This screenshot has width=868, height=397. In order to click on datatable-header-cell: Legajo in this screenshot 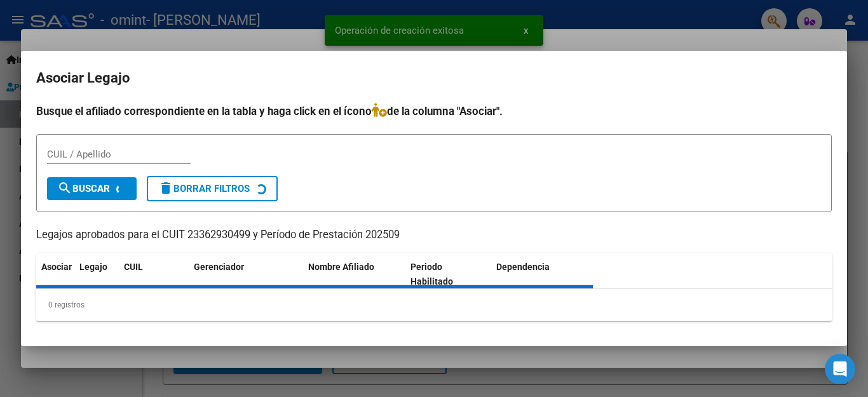, I will do `click(97, 274)`.